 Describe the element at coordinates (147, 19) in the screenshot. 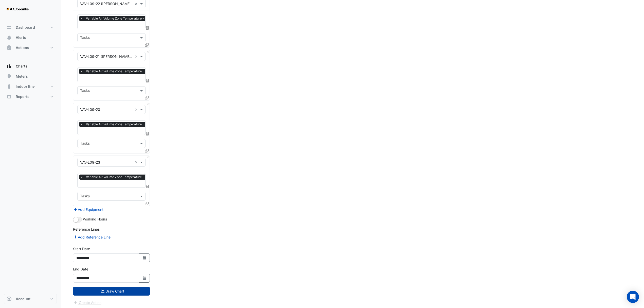

I see `span: Variable Air Volume Zone Temperature - Level 09 (NABERS IE), VAV-L09-22` at that location.